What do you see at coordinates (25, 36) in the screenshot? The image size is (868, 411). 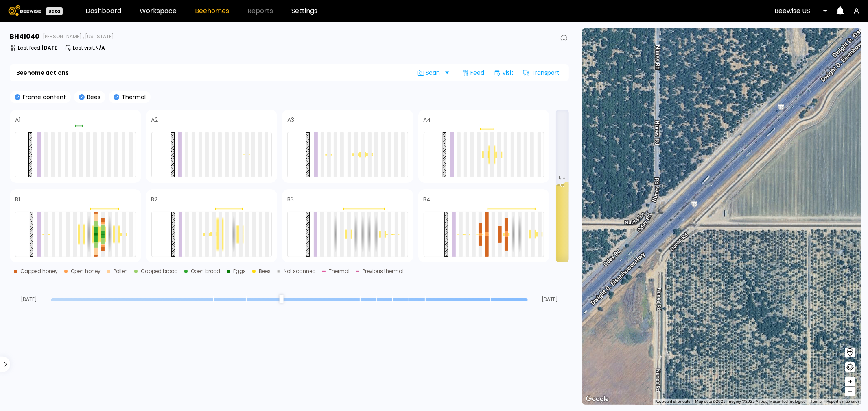 I see `h3: BH 41040` at bounding box center [25, 36].